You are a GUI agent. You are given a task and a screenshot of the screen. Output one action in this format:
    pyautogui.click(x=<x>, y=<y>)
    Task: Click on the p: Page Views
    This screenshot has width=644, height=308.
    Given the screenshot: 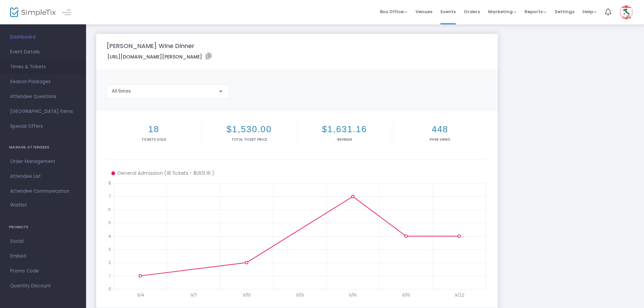 What is the action you would take?
    pyautogui.click(x=440, y=140)
    